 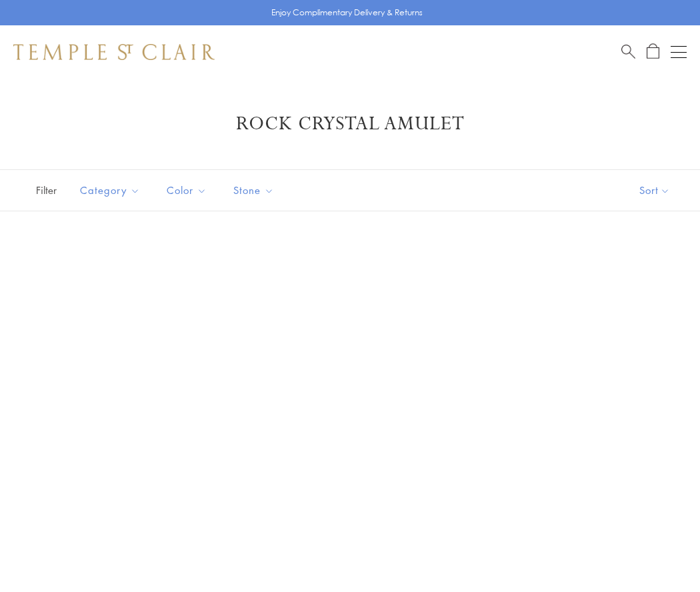 What do you see at coordinates (110, 190) in the screenshot?
I see `button: Category` at bounding box center [110, 190].